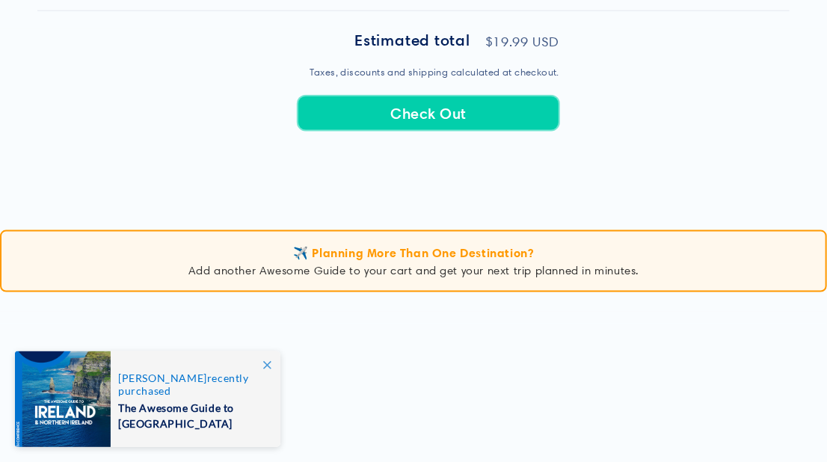 The height and width of the screenshot is (462, 827). I want to click on h2: Estimated total, so click(412, 40).